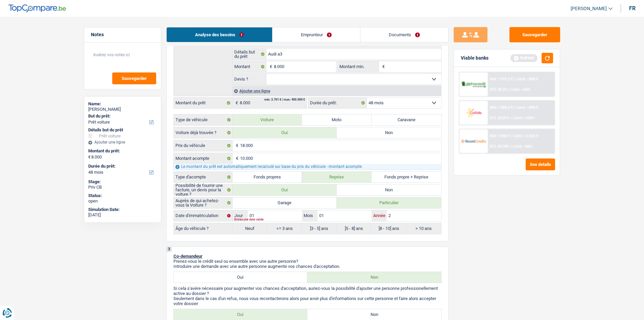 The image size is (644, 320). I want to click on label: But du prêt:, so click(122, 116).